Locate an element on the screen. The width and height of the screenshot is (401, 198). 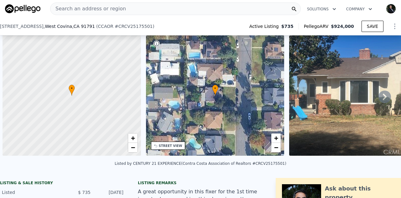
span: CCAOR is located at coordinates (105, 26).